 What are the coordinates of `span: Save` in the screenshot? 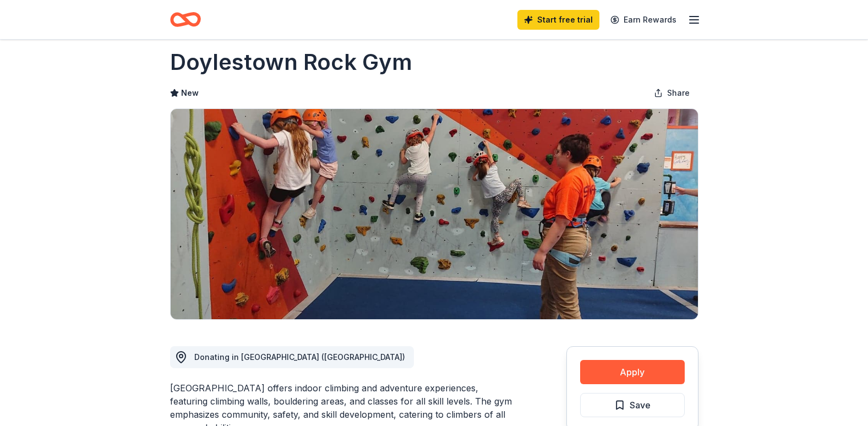 It's located at (640, 405).